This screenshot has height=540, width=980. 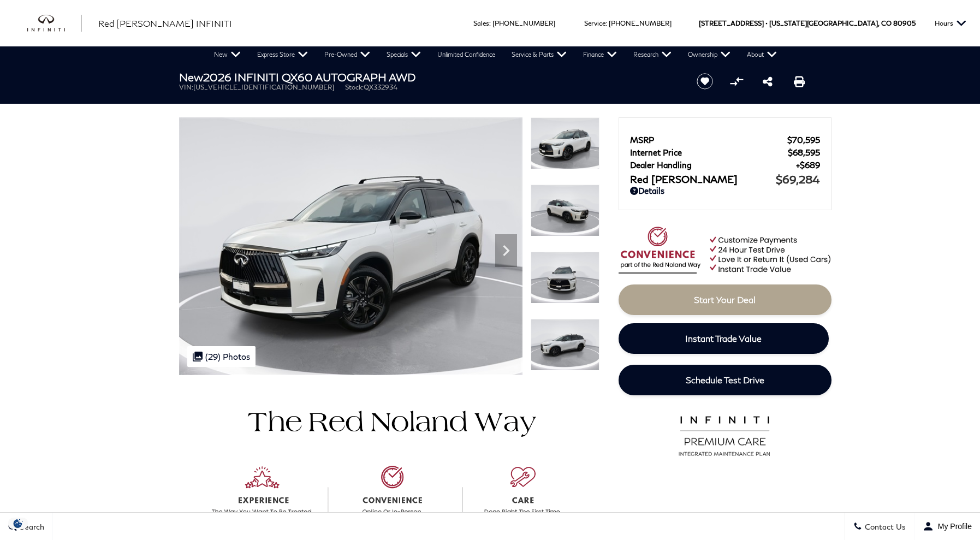 I want to click on span: Service, so click(x=594, y=23).